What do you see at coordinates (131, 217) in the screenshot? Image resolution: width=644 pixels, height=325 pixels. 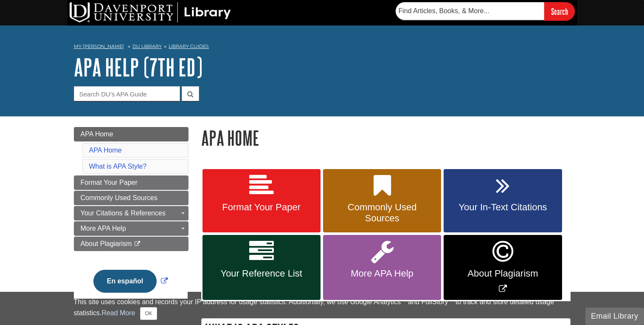 I see `div: Guide Page Menu` at bounding box center [131, 217].